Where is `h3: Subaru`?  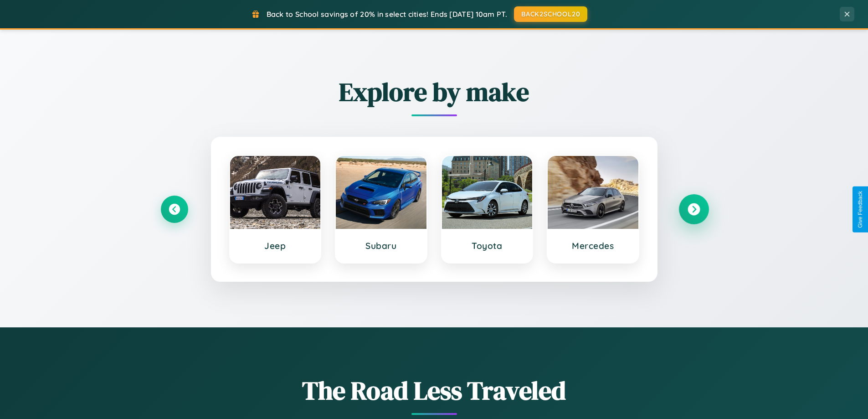 h3: Subaru is located at coordinates (381, 246).